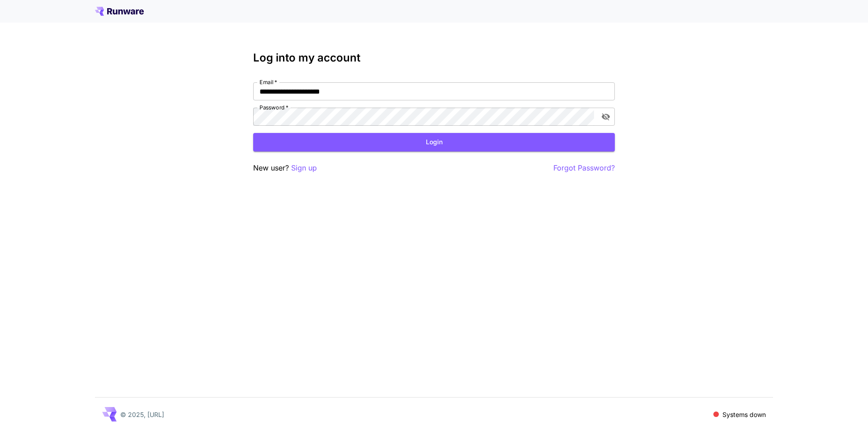  Describe the element at coordinates (745, 414) in the screenshot. I see `p: Systems down` at that location.